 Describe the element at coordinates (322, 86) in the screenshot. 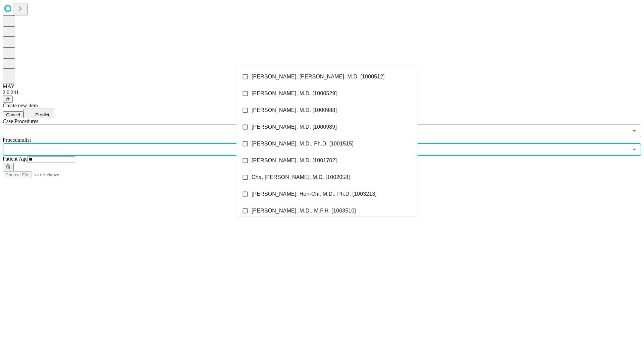

I see `div: MAY` at that location.